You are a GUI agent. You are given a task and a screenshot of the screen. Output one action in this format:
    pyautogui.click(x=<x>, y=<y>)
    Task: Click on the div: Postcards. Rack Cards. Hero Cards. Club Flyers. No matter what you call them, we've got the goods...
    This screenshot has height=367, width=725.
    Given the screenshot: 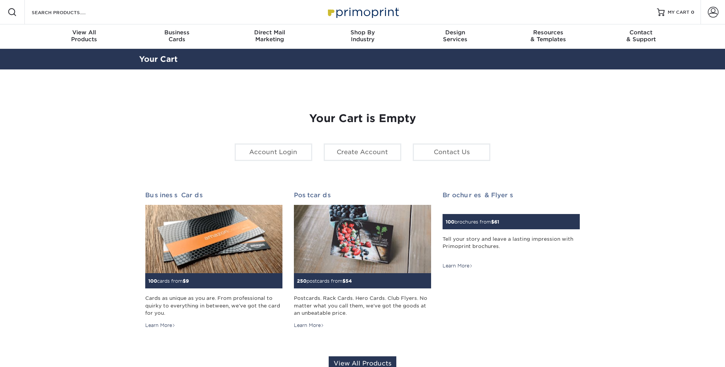 What is the action you would take?
    pyautogui.click(x=362, y=306)
    